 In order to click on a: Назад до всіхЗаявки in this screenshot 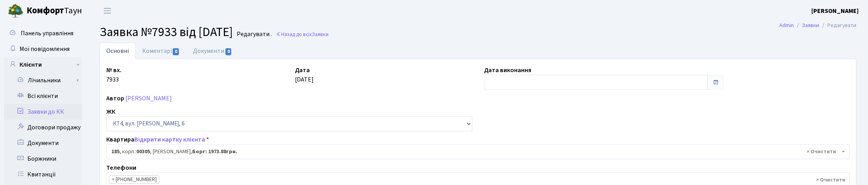, I will do `click(302, 34)`.